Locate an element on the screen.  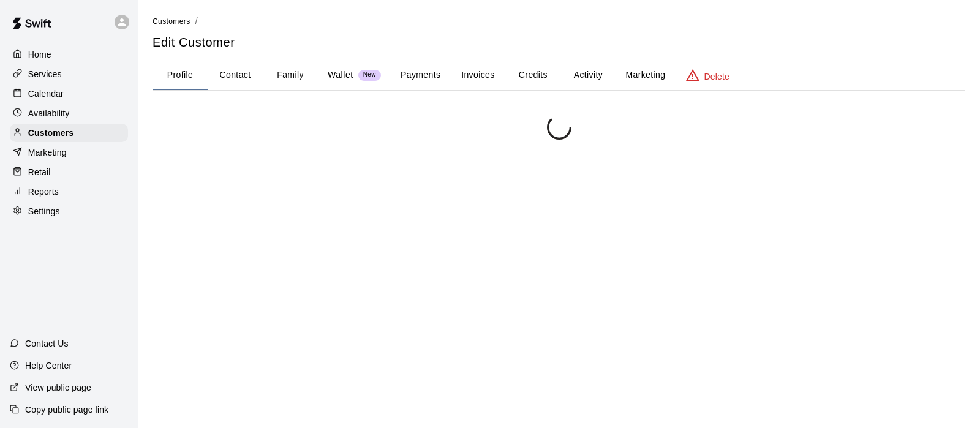
a: Retail is located at coordinates (69, 172).